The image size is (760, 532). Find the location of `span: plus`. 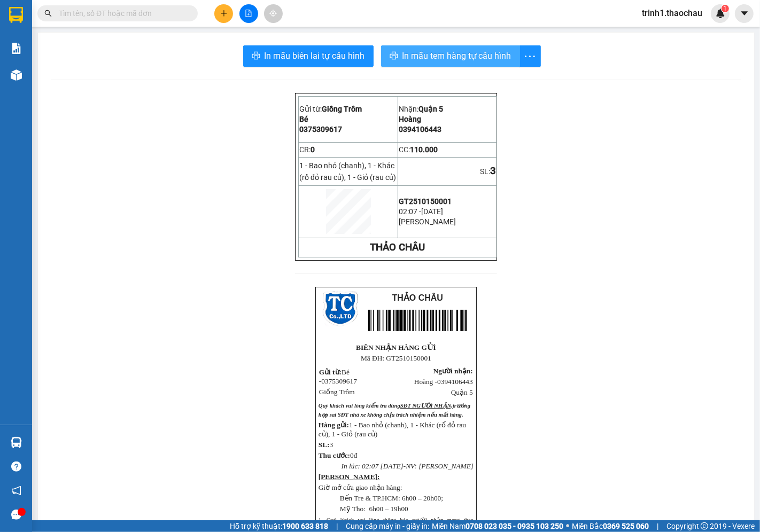

span: plus is located at coordinates (224, 14).